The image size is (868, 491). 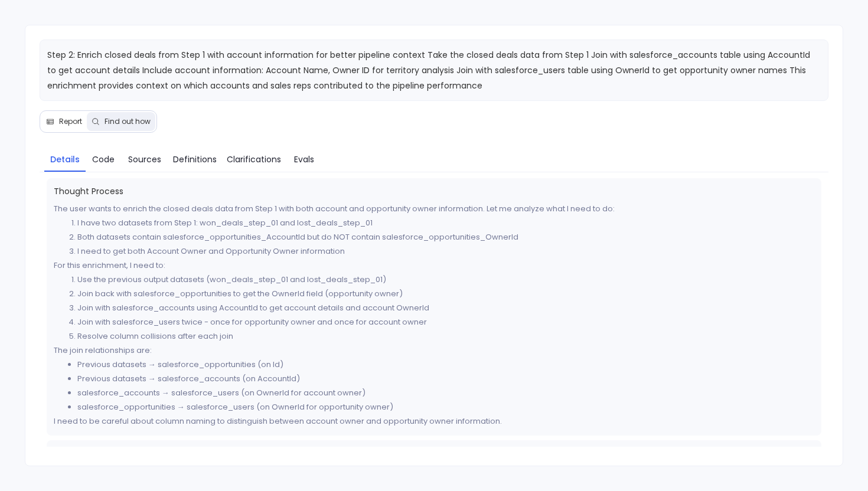 I want to click on li: salesforce_accounts → salesforce_users (on OwnerId for account owner), so click(x=446, y=393).